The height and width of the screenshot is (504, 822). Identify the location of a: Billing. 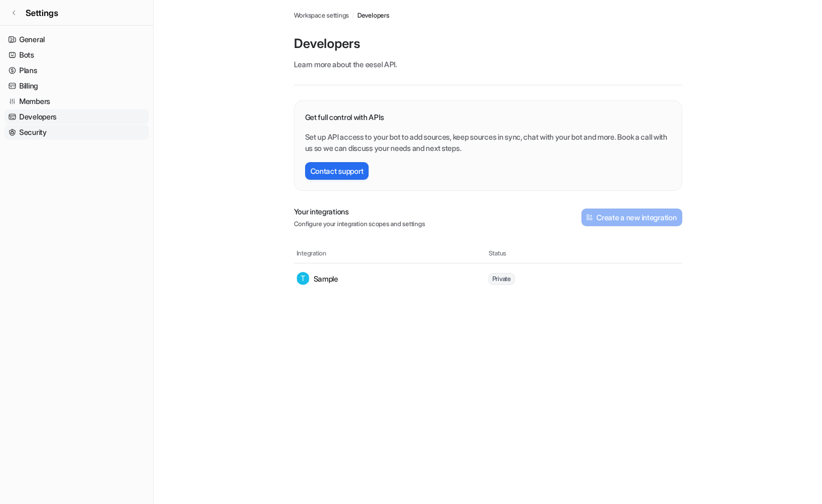
(76, 86).